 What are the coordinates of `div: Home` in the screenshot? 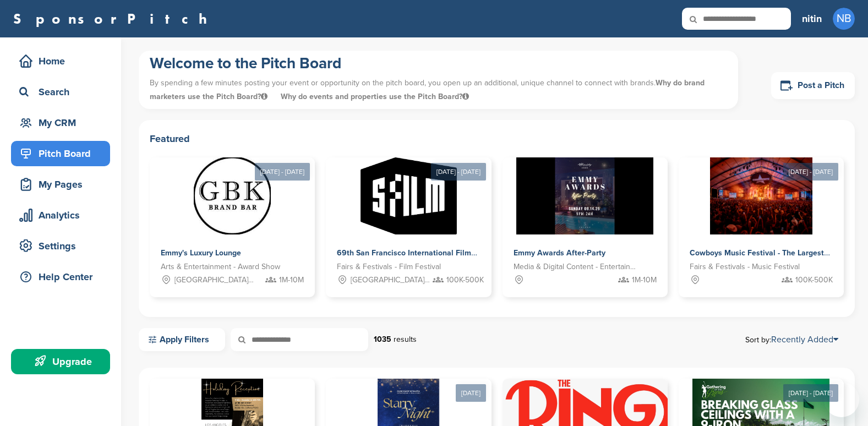 It's located at (63, 61).